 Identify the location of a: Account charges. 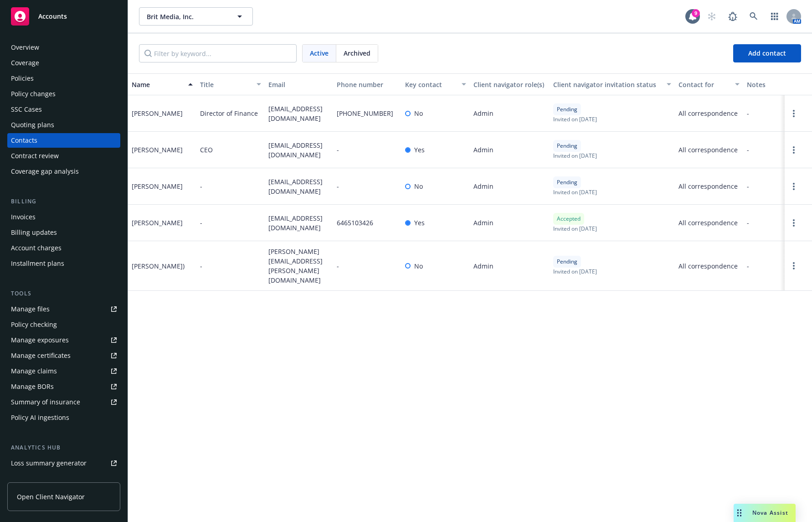
(64, 248).